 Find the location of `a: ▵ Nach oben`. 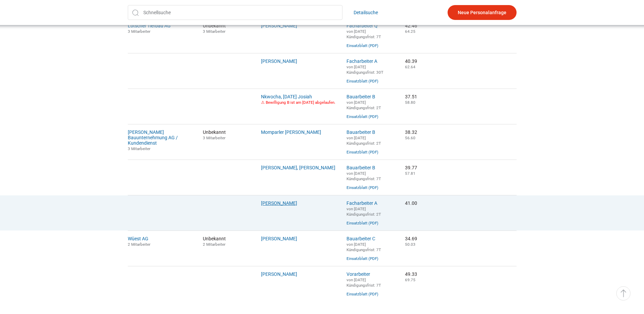

a: ▵ Nach oben is located at coordinates (623, 293).